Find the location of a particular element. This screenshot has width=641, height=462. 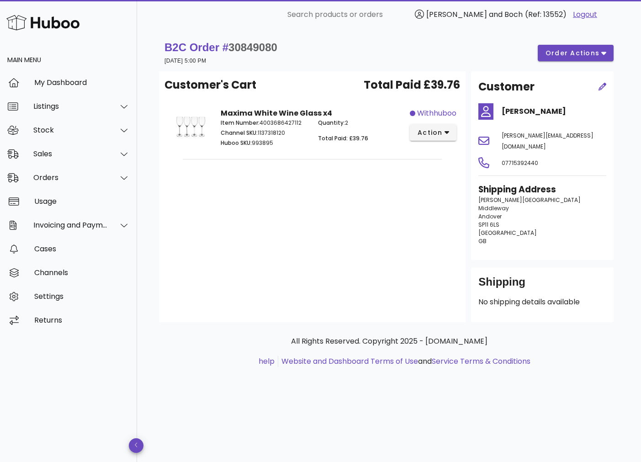

span: 30849080 is located at coordinates (253, 47).